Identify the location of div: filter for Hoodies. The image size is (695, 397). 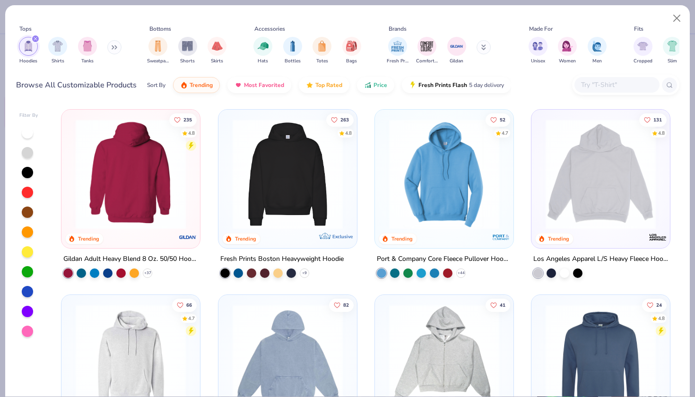
(28, 51).